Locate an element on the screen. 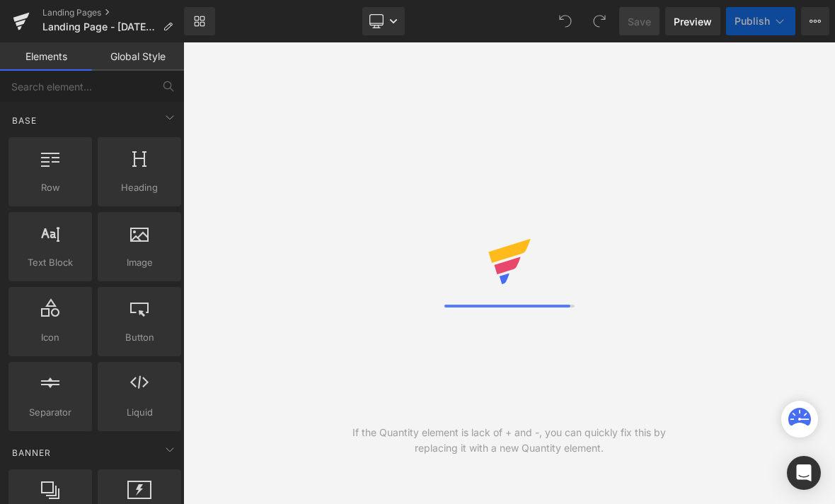 The height and width of the screenshot is (504, 835). div: Open Intercom Messenger is located at coordinates (804, 473).